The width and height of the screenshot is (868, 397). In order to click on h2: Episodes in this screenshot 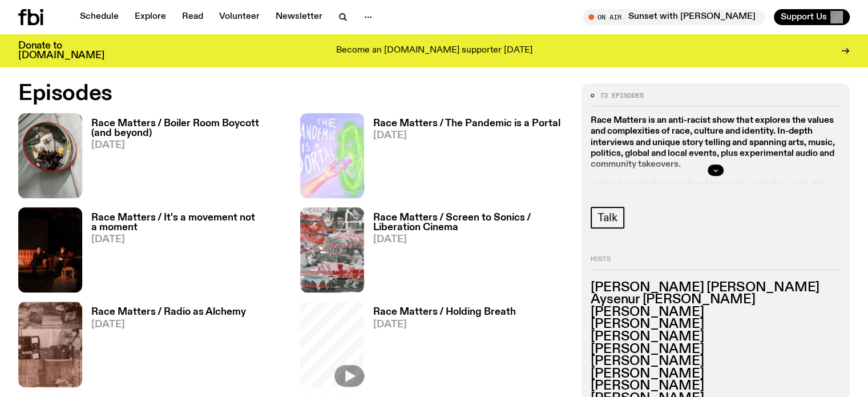, I will do `click(293, 93)`.